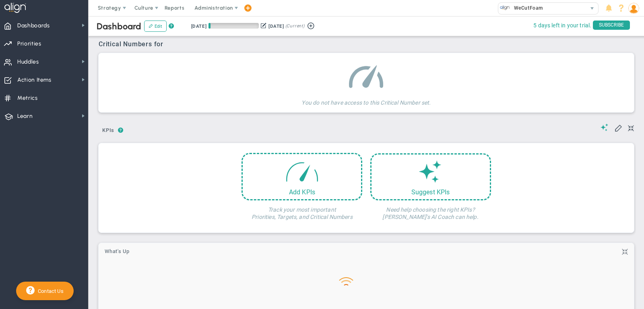 The width and height of the screenshot is (644, 309). Describe the element at coordinates (431, 192) in the screenshot. I see `div: Suggest KPIs` at that location.